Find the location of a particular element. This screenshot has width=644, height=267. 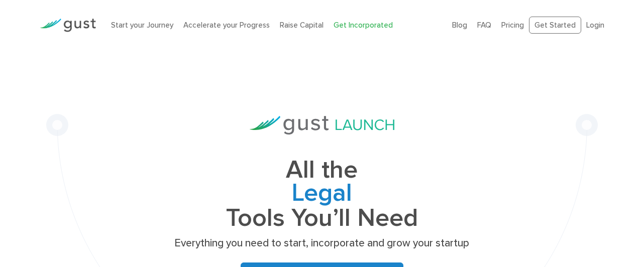

span: Legal is located at coordinates (322, 195).